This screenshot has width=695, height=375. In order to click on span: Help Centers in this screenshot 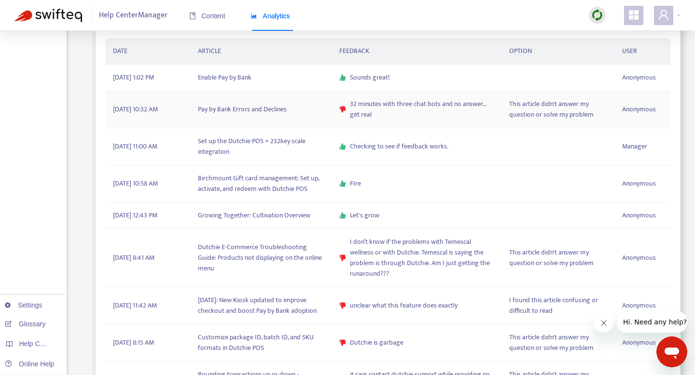, I will do `click(39, 344)`.